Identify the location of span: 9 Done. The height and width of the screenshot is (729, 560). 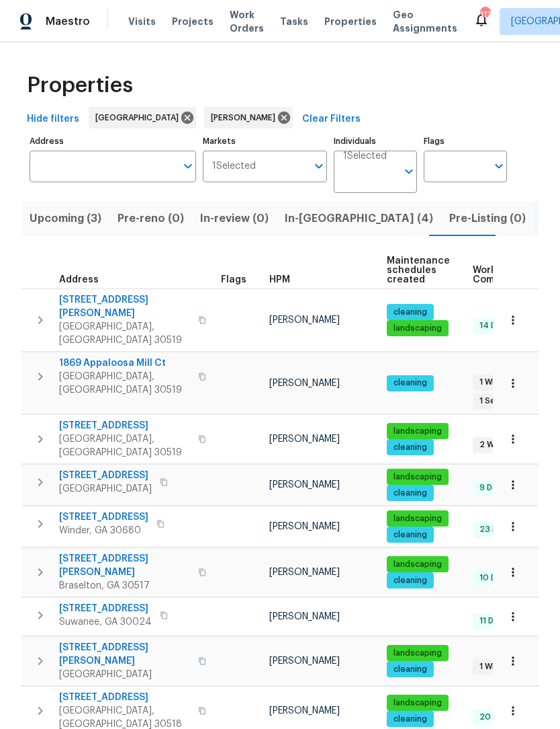
(494, 488).